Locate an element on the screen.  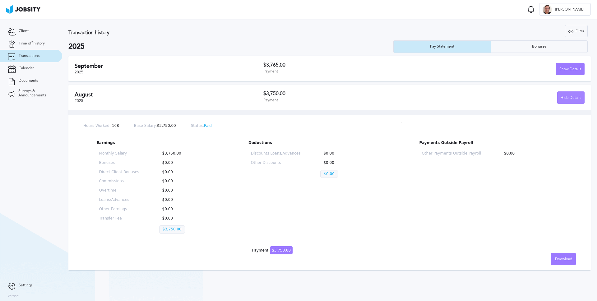
div: Hide Details is located at coordinates (571, 98).